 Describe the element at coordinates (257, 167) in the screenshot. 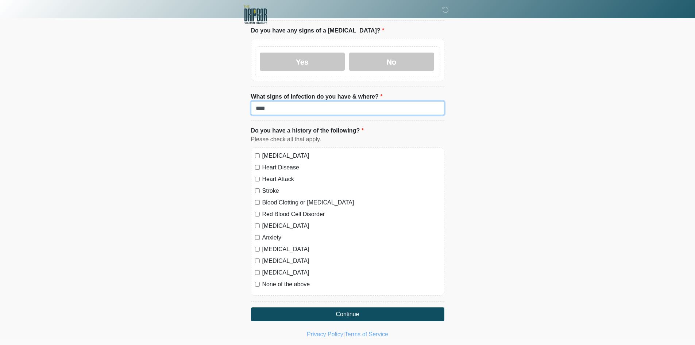

I see `input: Heart Disease` at that location.